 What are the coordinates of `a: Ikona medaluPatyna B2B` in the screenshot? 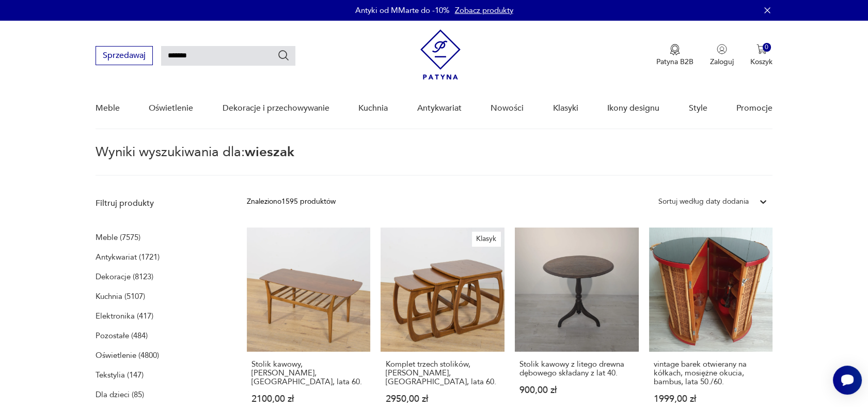 It's located at (675, 56).